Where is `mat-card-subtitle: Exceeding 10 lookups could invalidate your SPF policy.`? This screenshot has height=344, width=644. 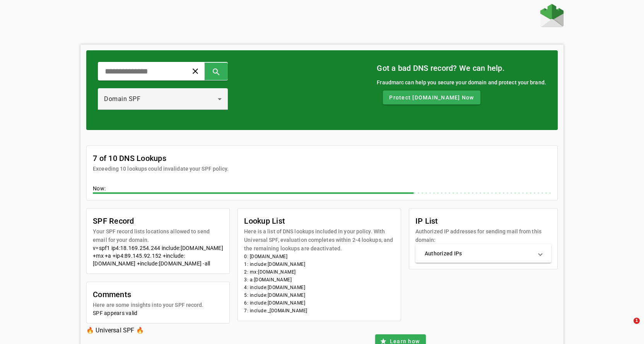 mat-card-subtitle: Exceeding 10 lookups could invalidate your SPF policy. is located at coordinates (160, 169).